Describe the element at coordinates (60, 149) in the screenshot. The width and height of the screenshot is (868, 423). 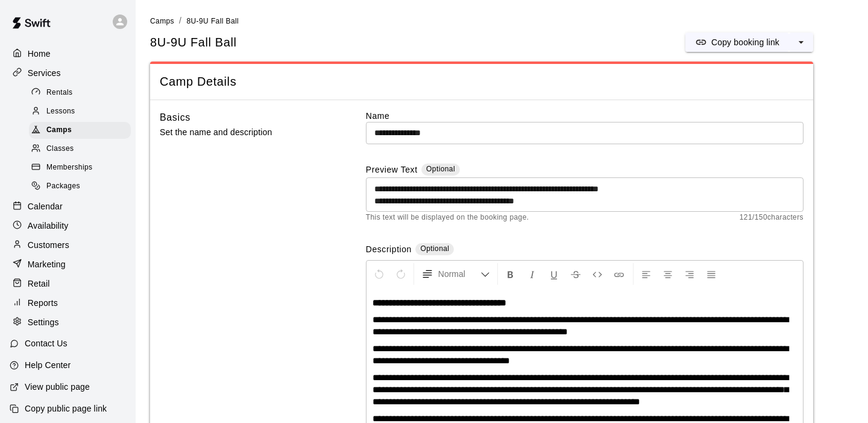
I see `span: Classes` at that location.